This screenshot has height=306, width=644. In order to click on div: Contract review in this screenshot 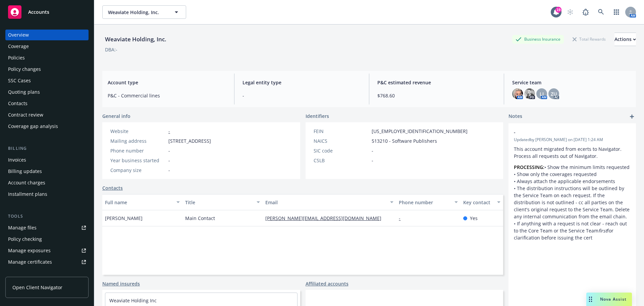, I will do `click(26, 115)`.